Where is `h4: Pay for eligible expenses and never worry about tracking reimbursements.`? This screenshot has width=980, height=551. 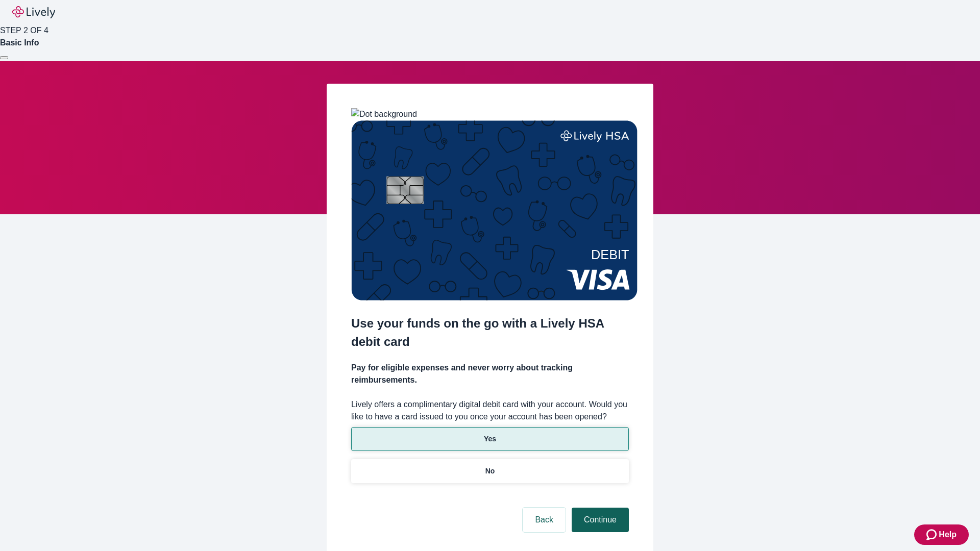
h4: Pay for eligible expenses and never worry about tracking reimbursements. is located at coordinates (490, 374).